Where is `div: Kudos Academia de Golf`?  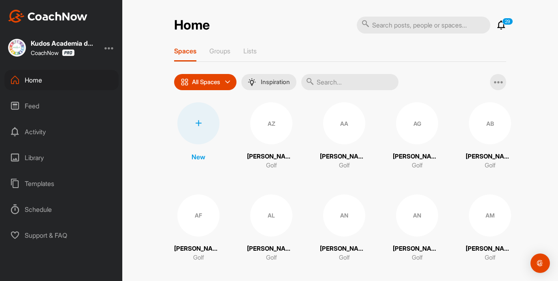 div: Kudos Academia de Golf is located at coordinates (63, 43).